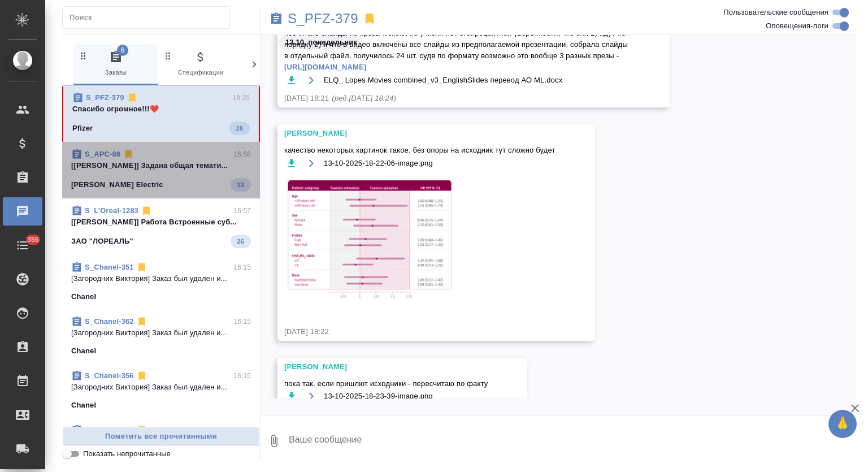 This screenshot has width=868, height=472. Describe the element at coordinates (420, 150) in the screenshot. I see `span: качество некоторых картинок такое. без опоры на исходник тут сложно будет` at that location.